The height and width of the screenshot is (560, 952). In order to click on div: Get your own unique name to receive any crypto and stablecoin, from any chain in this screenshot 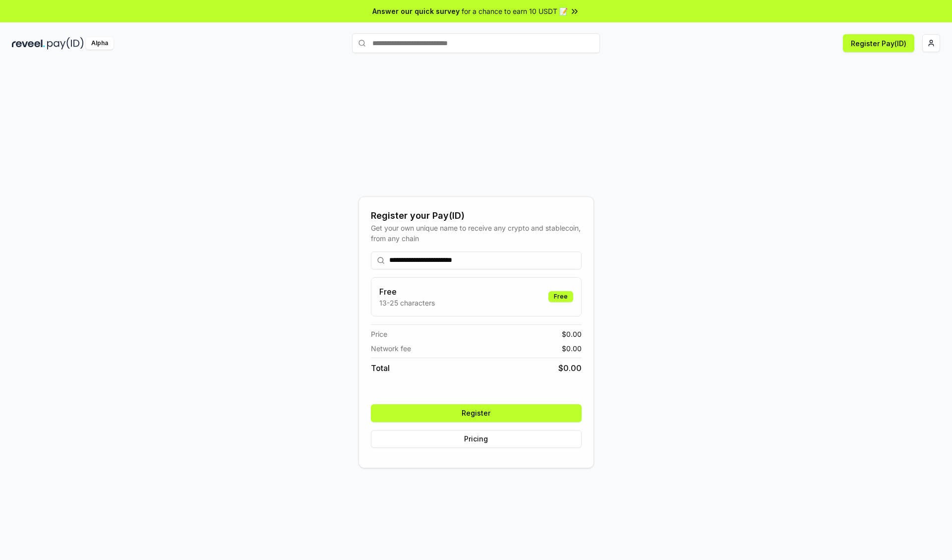, I will do `click(476, 233)`.